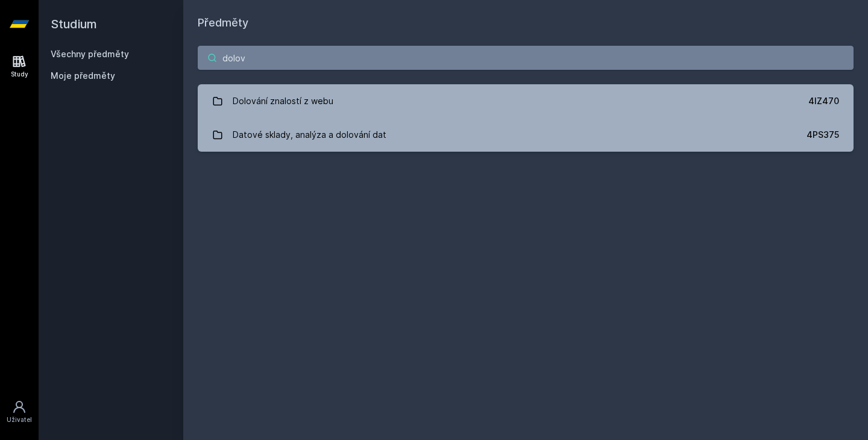  What do you see at coordinates (282, 101) in the screenshot?
I see `div: Dolování znalostí z webu` at bounding box center [282, 101].